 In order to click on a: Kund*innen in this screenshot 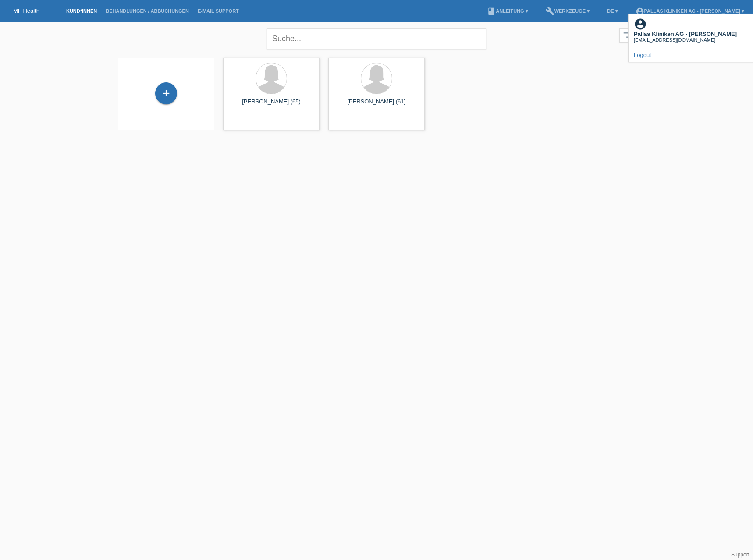, I will do `click(81, 11)`.